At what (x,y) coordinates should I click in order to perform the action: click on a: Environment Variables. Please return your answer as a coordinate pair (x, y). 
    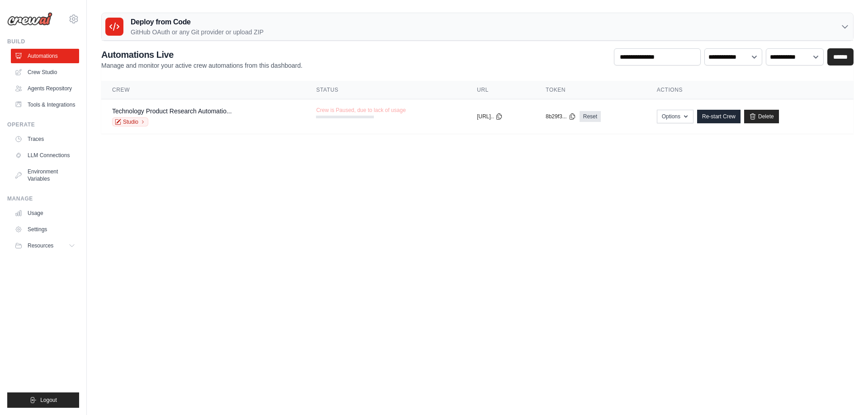
    Looking at the image, I should click on (45, 175).